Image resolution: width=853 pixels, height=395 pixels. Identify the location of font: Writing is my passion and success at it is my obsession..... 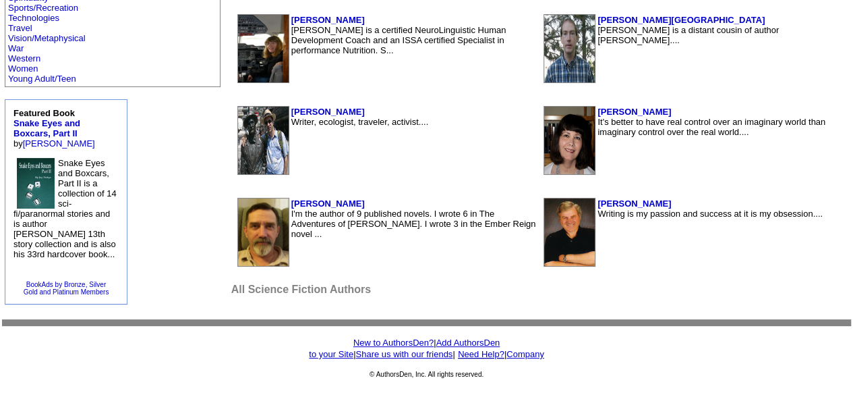
(710, 213).